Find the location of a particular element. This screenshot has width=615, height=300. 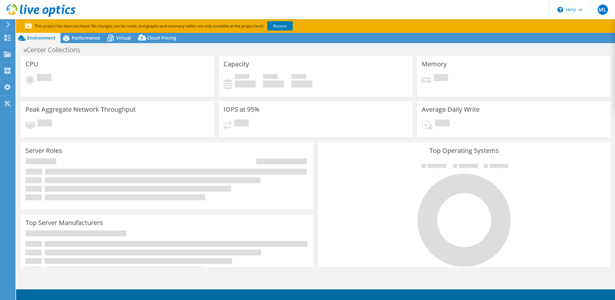

span: Cloud Pricing is located at coordinates (162, 38).